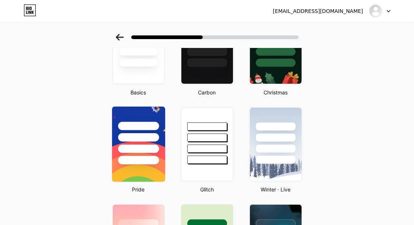 The height and width of the screenshot is (225, 414). What do you see at coordinates (276, 189) in the screenshot?
I see `div: Winter · Live` at bounding box center [276, 189].